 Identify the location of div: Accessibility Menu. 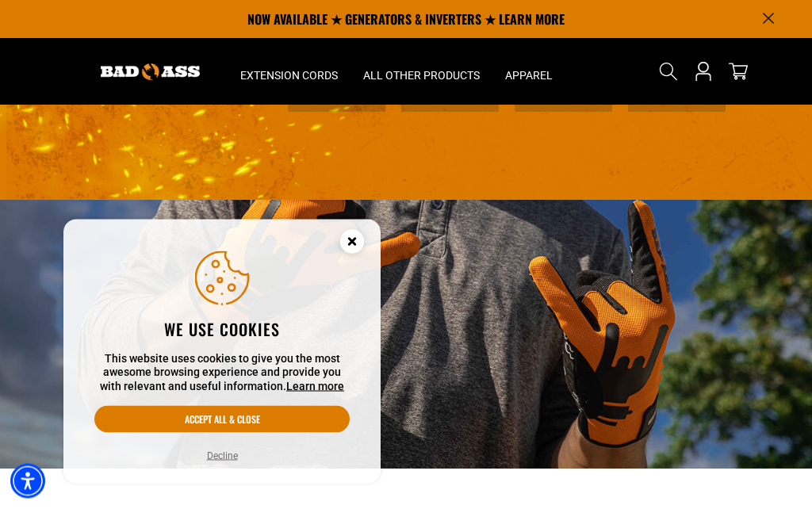
(28, 482).